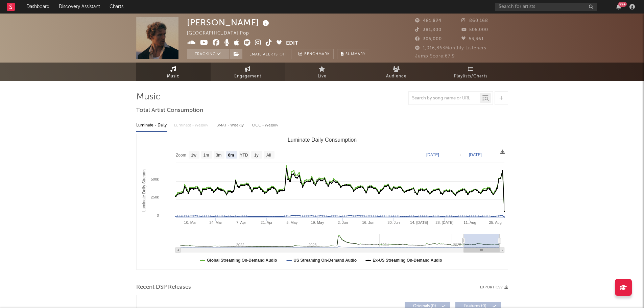 The image size is (644, 308). I want to click on span: Total Artist Consumption, so click(169, 110).